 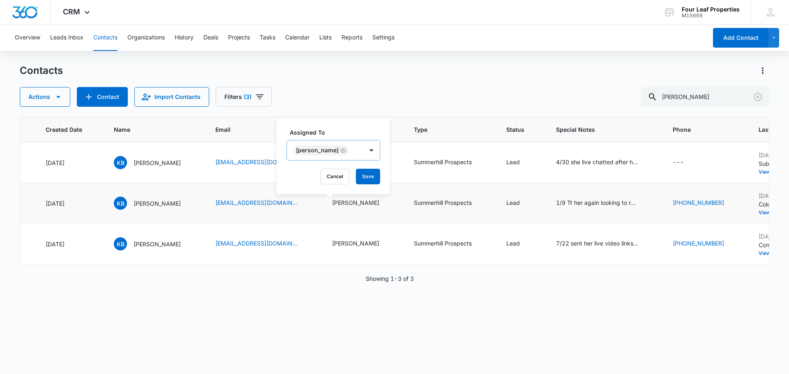 What do you see at coordinates (258, 129) in the screenshot?
I see `span: Email` at bounding box center [258, 129].